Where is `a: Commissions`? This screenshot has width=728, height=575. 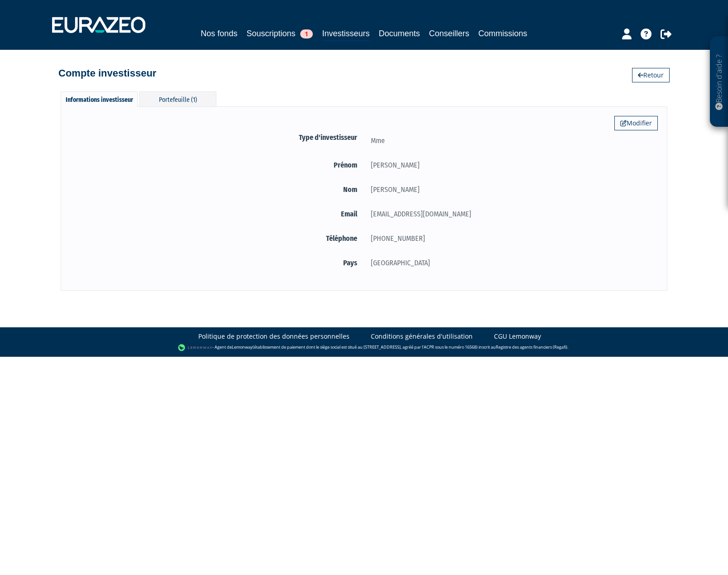 a: Commissions is located at coordinates (503, 34).